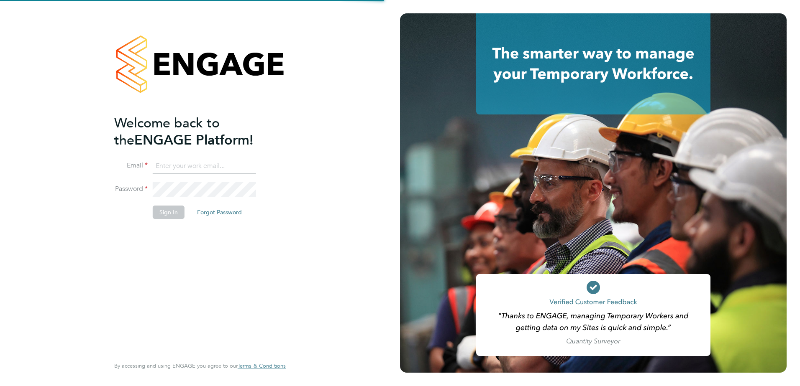 The height and width of the screenshot is (386, 800). What do you see at coordinates (261, 366) in the screenshot?
I see `a: Terms & Conditions` at bounding box center [261, 366].